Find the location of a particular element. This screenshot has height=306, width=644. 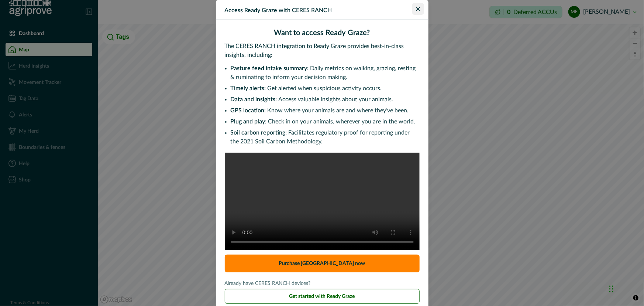

span: Get alerted when suspicious activity occurs. is located at coordinates (325, 88).